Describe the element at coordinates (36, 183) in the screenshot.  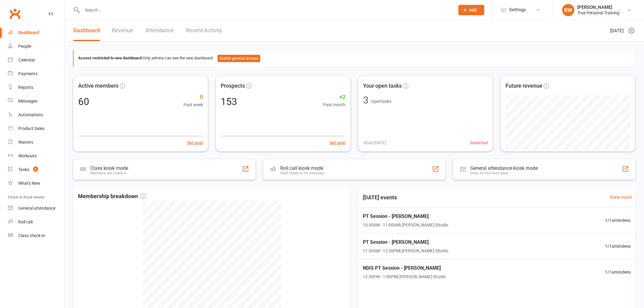
I see `a: What's New` at that location.